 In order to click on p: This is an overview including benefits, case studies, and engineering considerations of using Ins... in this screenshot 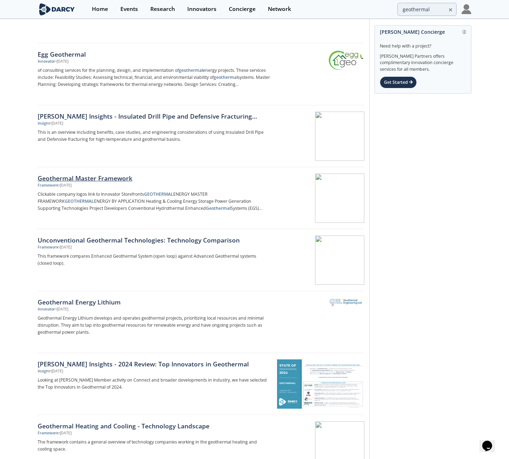, I will do `click(154, 136)`.